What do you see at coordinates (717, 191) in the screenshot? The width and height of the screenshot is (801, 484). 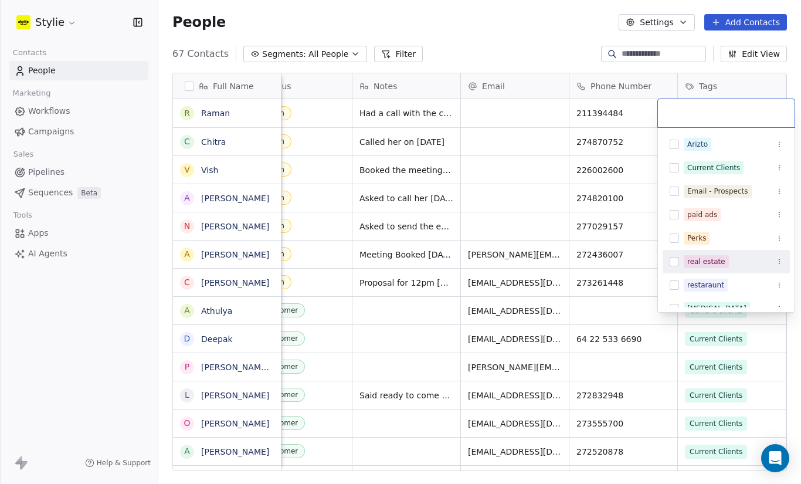 I see `div: Email - Prospects` at bounding box center [717, 191].